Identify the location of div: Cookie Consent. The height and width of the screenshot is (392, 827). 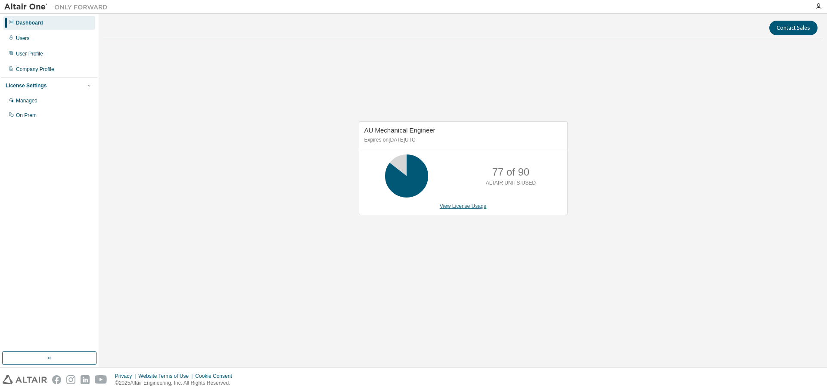
(216, 376).